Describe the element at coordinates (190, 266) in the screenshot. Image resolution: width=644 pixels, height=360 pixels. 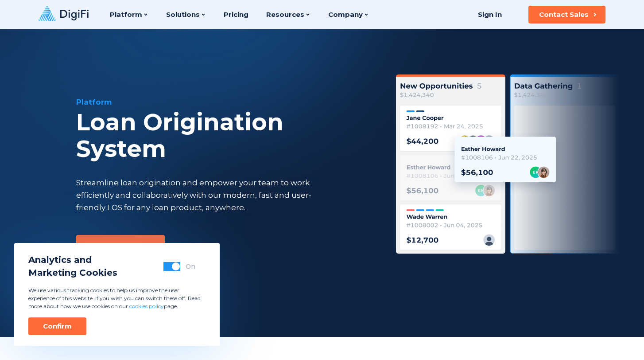
I see `div: On` at that location.